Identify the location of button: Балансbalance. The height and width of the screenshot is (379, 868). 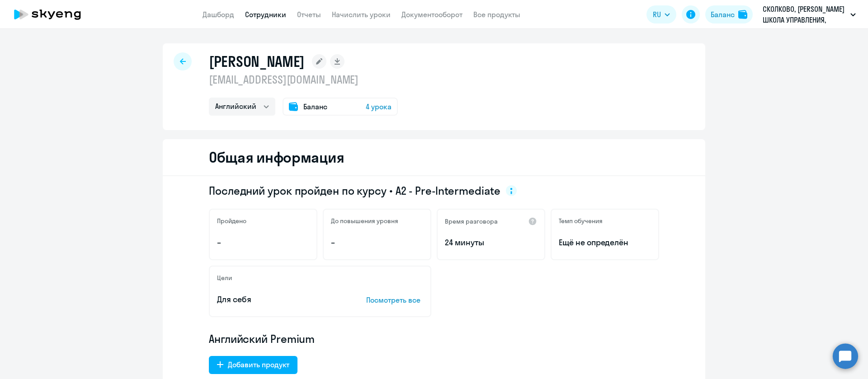
(728, 14).